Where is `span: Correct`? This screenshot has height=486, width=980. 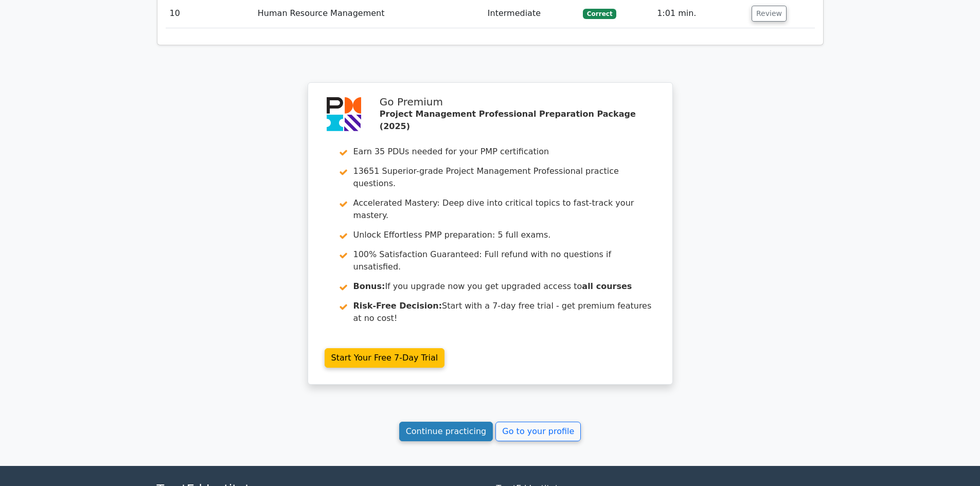 span: Correct is located at coordinates (599, 14).